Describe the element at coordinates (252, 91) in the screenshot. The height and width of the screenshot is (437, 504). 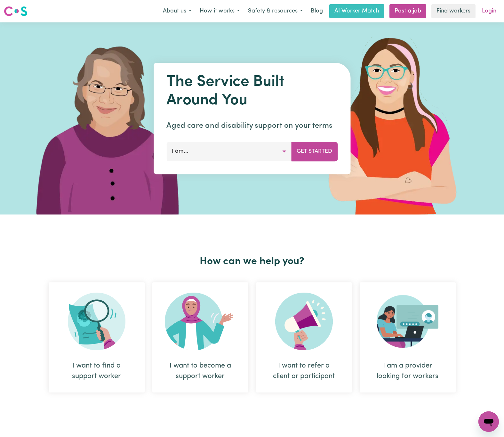
I see `h1: The Service Built Around You` at that location.